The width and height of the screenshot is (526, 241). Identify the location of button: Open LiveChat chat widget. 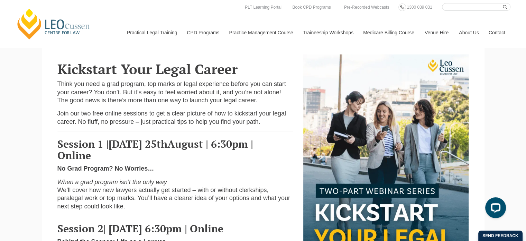
(16, 13).